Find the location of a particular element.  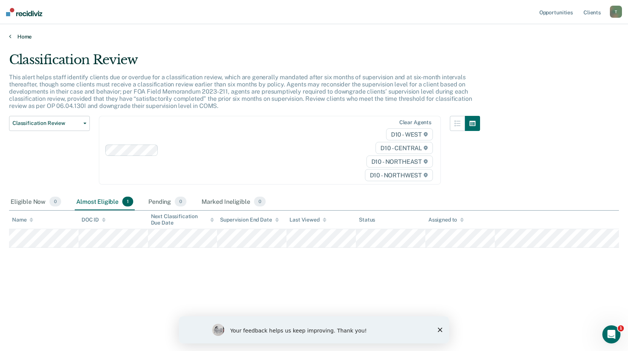

div: Supervision End Date is located at coordinates (249, 220).